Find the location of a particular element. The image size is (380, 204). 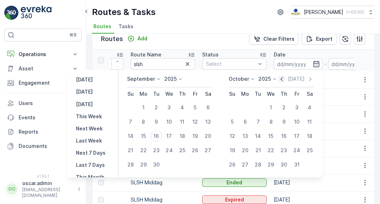

div: 8 is located at coordinates (143, 122).